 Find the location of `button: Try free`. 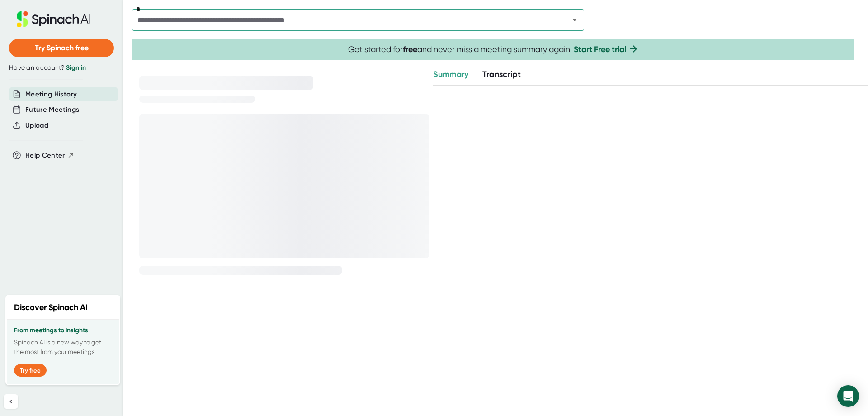

button: Try free is located at coordinates (30, 370).